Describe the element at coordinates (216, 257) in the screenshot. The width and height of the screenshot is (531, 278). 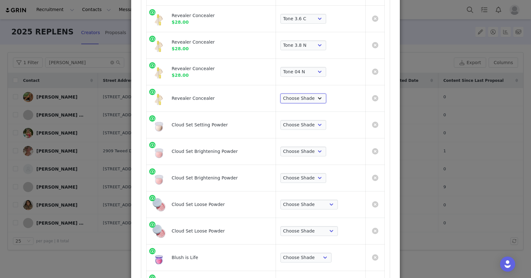
I see `div: Blush is Life` at that location.